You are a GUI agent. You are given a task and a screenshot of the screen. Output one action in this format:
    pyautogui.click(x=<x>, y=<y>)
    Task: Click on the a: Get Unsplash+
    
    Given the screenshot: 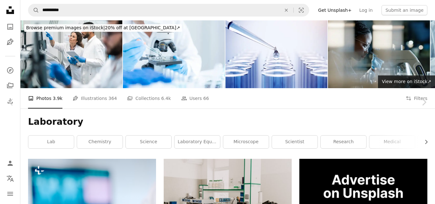 What is the action you would take?
    pyautogui.click(x=334, y=10)
    